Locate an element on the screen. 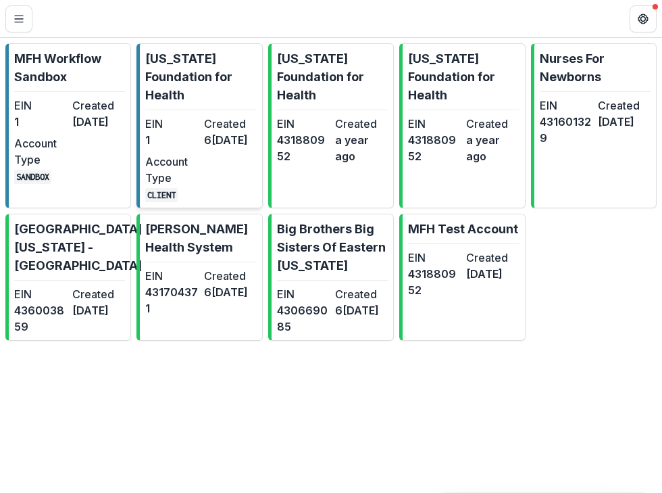 This screenshot has height=493, width=662. button: Get Help is located at coordinates (643, 19).